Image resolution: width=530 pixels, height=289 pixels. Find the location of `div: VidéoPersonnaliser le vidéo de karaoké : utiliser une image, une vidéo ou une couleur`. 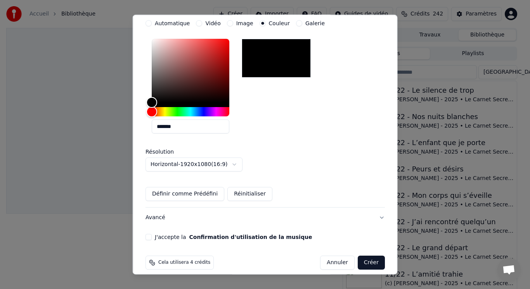

div: VidéoPersonnaliser le vidéo de karaoké : utiliser une image, une vidéo ou une couleur is located at coordinates (265, 114).